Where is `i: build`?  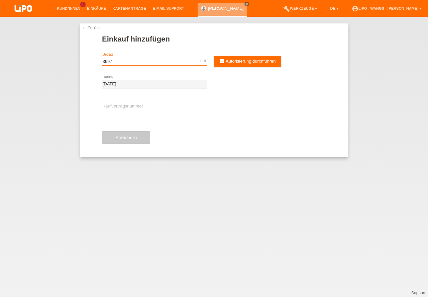
i: build is located at coordinates (287, 9).